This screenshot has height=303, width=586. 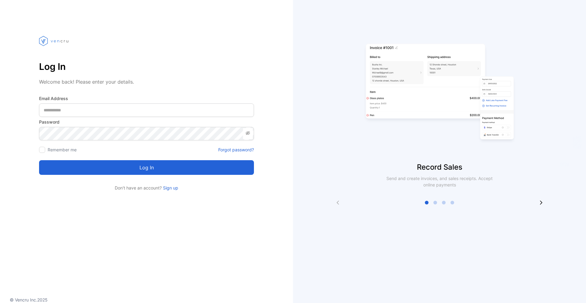 I want to click on button: Log in, so click(x=147, y=168).